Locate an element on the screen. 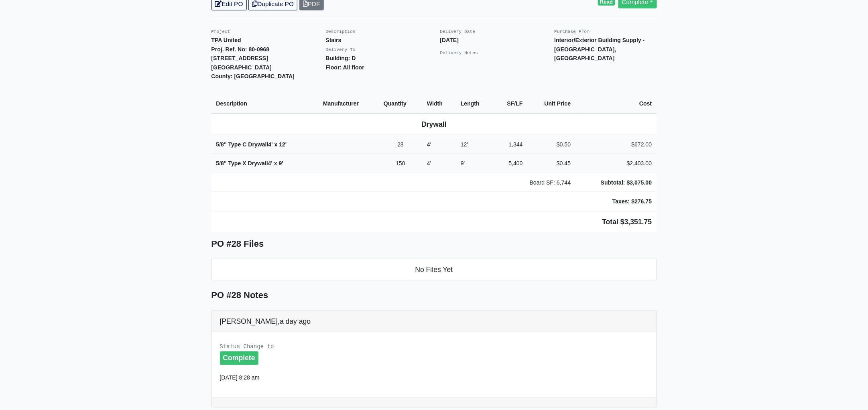 The height and width of the screenshot is (410, 868). td: 28 is located at coordinates (401, 145).